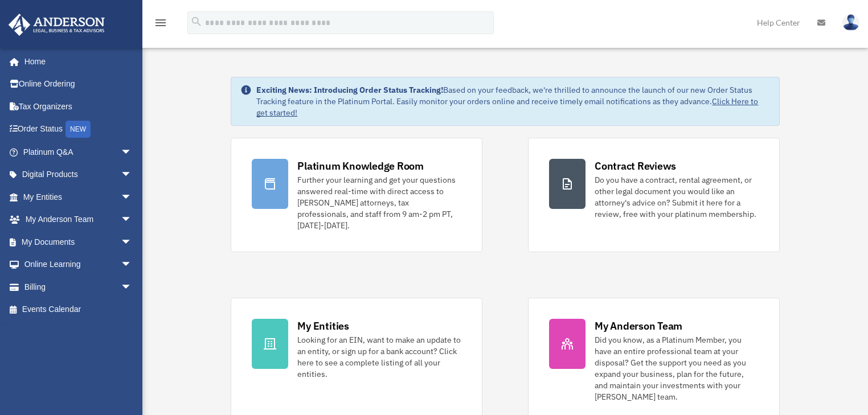  Describe the element at coordinates (379, 357) in the screenshot. I see `div: Looking for an EIN, want to make an update to an entity, or sign up for a bank account? Click her...` at that location.